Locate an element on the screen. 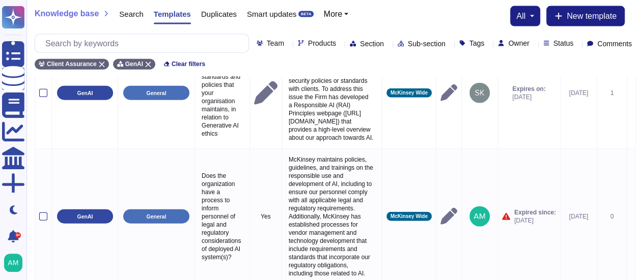  button: New template is located at coordinates (585, 16).